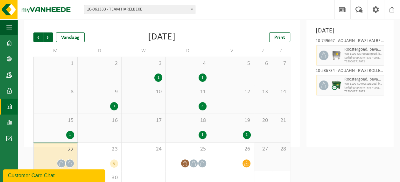  I want to click on a: Print, so click(280, 37).